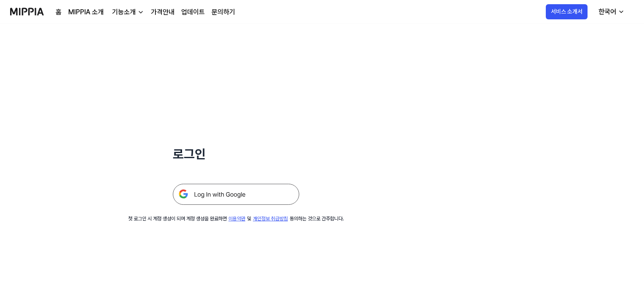 This screenshot has height=307, width=644. I want to click on div: 첫 로그인 시 계정 생성이 되며 계정 생성을 완료하면 및 동의하는 것으로 간주합니다., so click(236, 219).